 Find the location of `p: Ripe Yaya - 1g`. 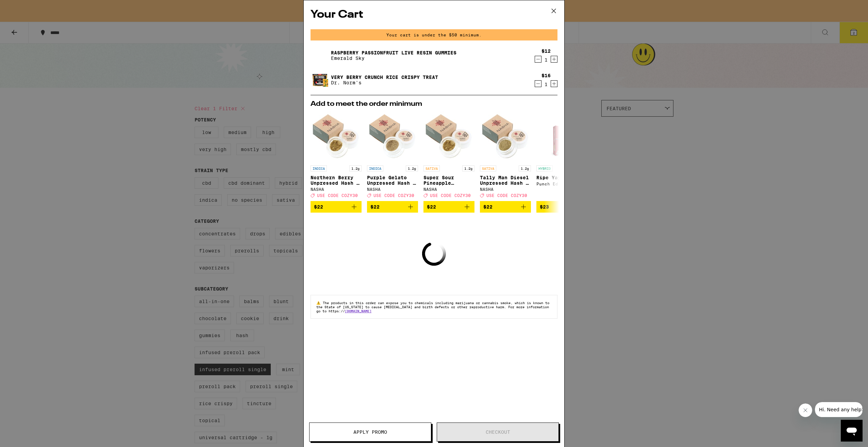

p: Ripe Yaya - 1g is located at coordinates (562, 177).